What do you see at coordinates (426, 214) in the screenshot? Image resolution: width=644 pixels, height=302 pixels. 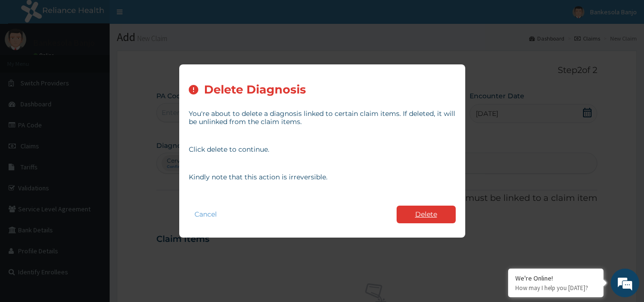 I see `button: Delete` at bounding box center [426, 214].